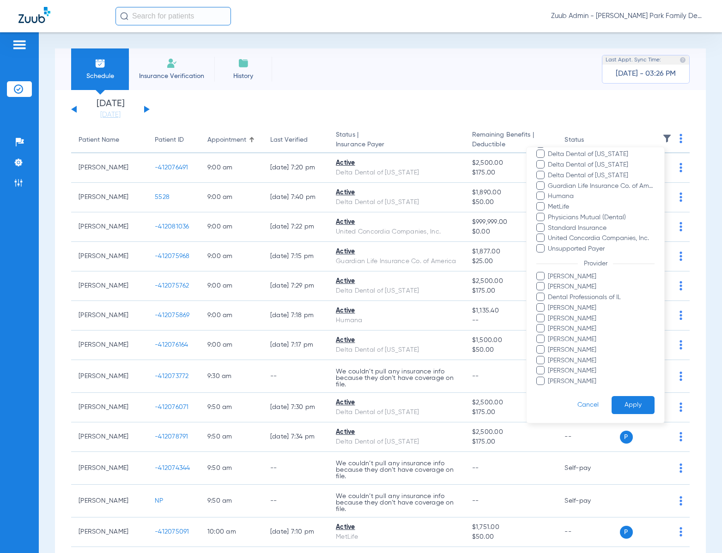  Describe the element at coordinates (601, 228) in the screenshot. I see `span: Standard Insurance` at that location.